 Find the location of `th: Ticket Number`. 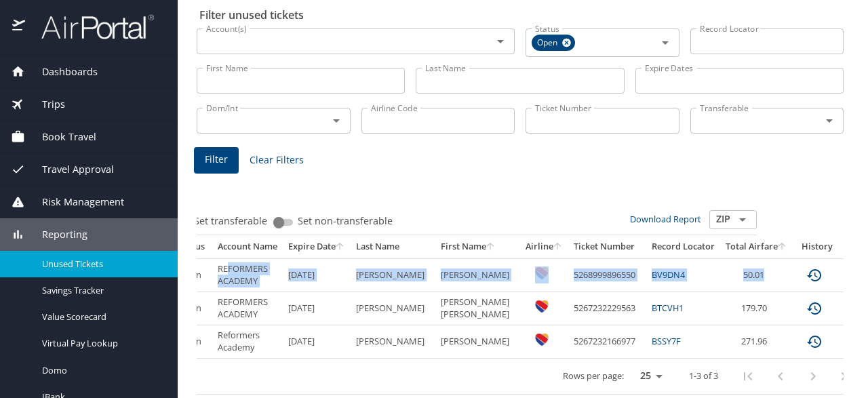

th: Ticket Number is located at coordinates (607, 247).